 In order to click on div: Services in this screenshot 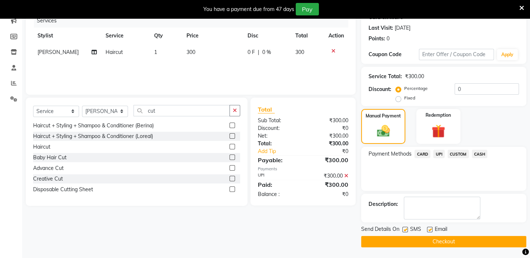, I will do `click(194, 21)`.